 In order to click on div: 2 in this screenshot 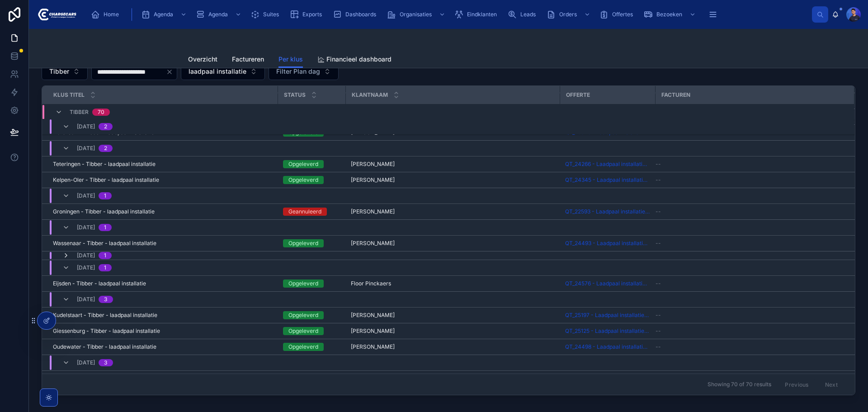, I will do `click(105, 149)`.